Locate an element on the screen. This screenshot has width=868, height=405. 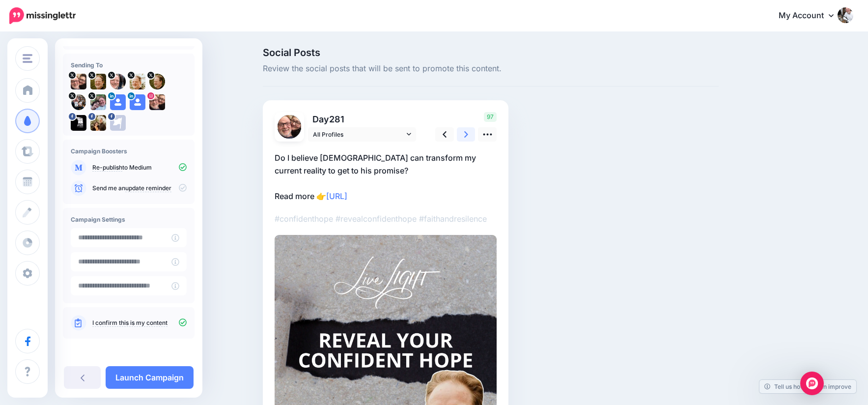
a: Tell us how we can improve is located at coordinates (807, 387).